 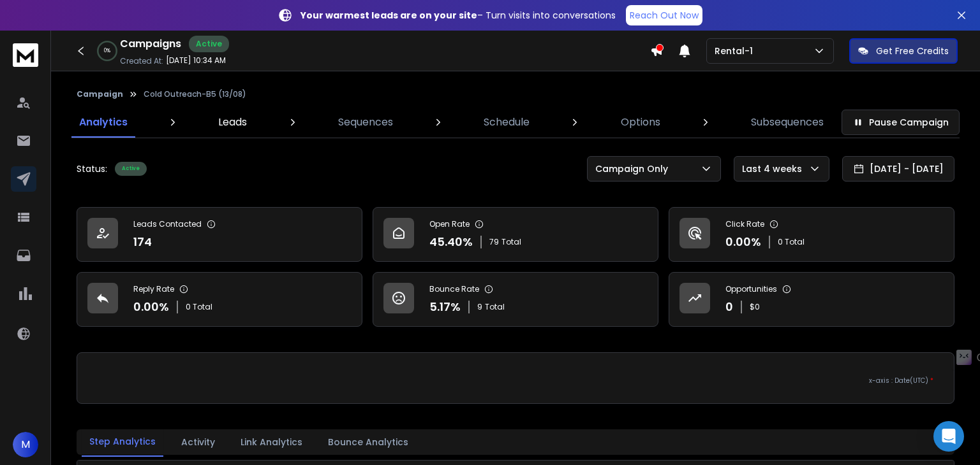 What do you see at coordinates (232, 122) in the screenshot?
I see `a: Leads` at bounding box center [232, 122].